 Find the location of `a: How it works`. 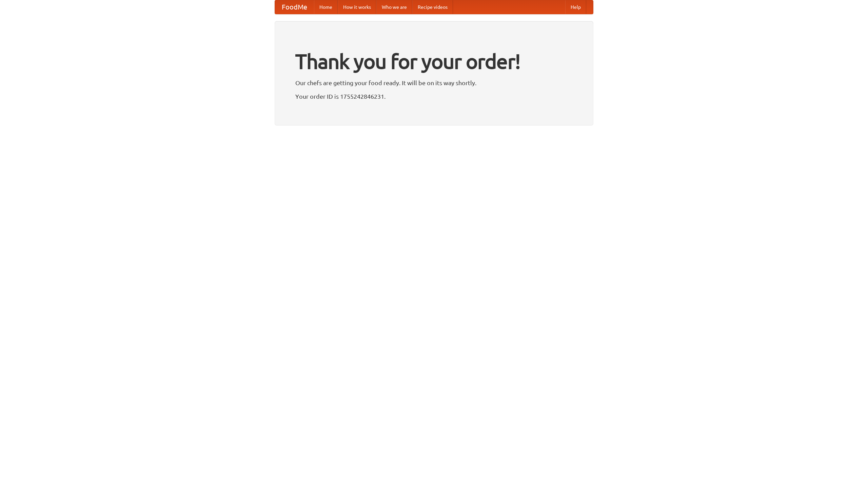

a: How it works is located at coordinates (357, 7).